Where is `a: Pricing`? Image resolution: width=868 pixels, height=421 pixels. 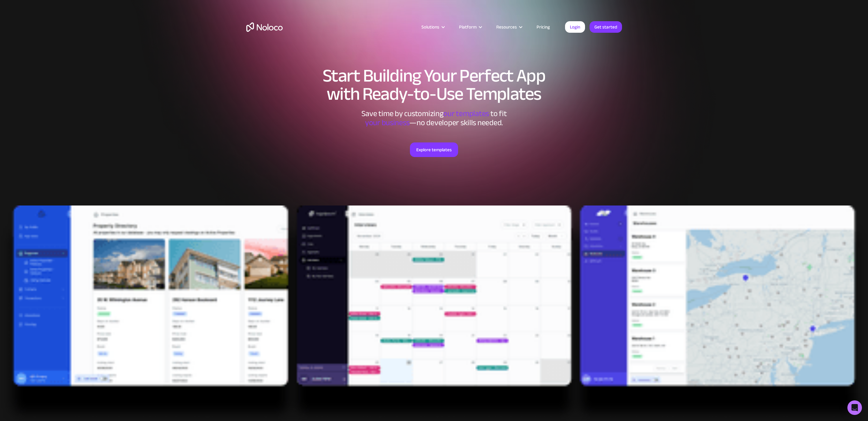
a: Pricing is located at coordinates (543, 27).